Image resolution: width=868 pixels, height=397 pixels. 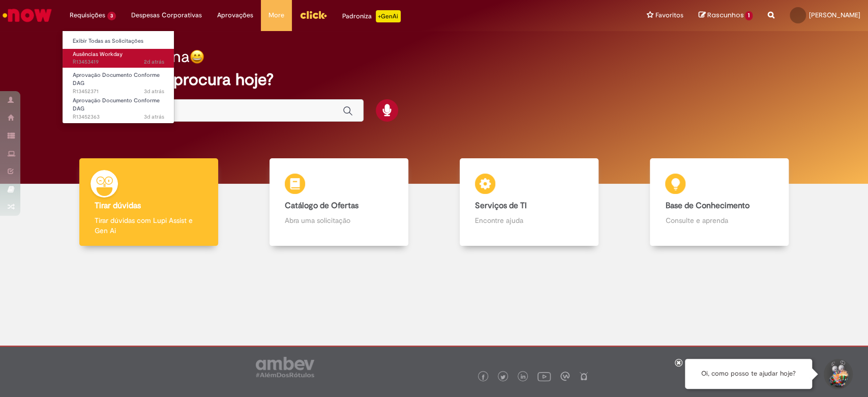 What do you see at coordinates (118, 91) in the screenshot?
I see `span: R13452371` at bounding box center [118, 91].